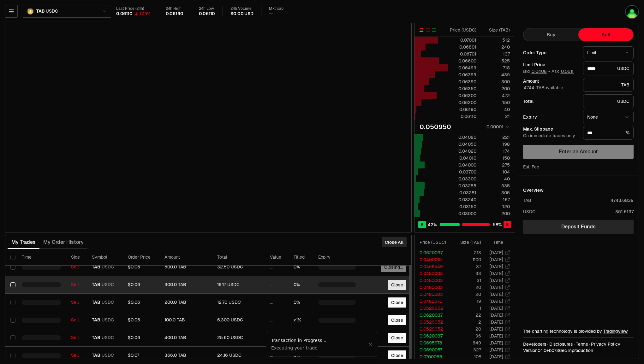  Describe the element at coordinates (462, 110) in the screenshot. I see `div: 0.06190` at that location.